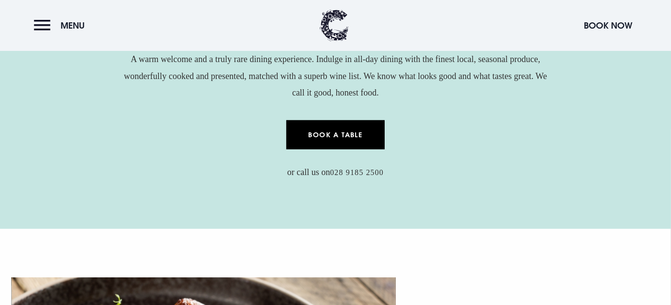  Describe the element at coordinates (334, 25) in the screenshot. I see `img: Clandeboye Lodge` at that location.